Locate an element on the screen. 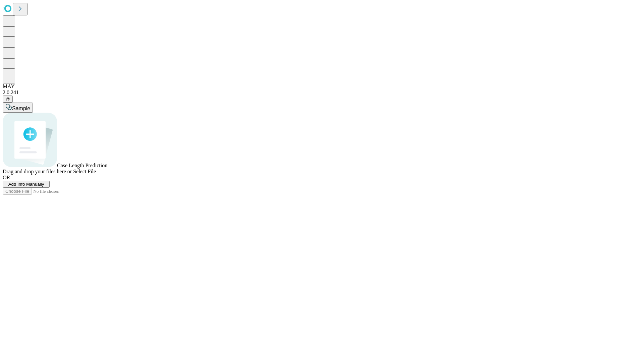 The width and height of the screenshot is (644, 362). span: Drag and drop your files here or is located at coordinates (37, 171).